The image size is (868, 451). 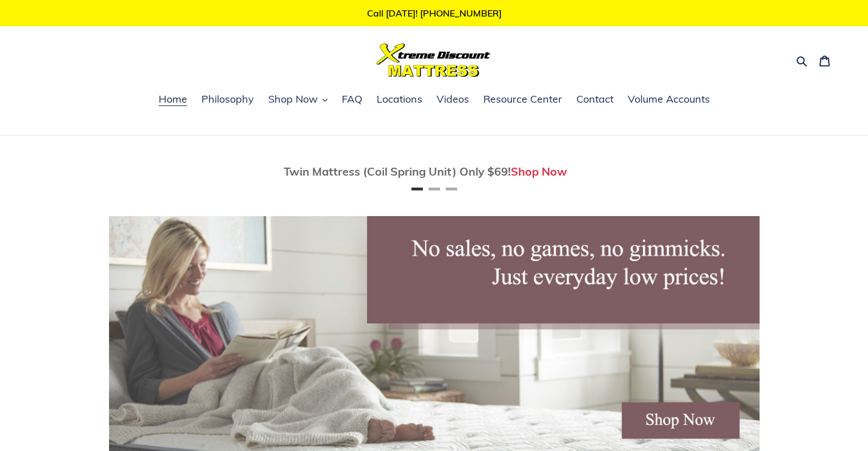 What do you see at coordinates (453, 100) in the screenshot?
I see `span: Videos` at bounding box center [453, 100].